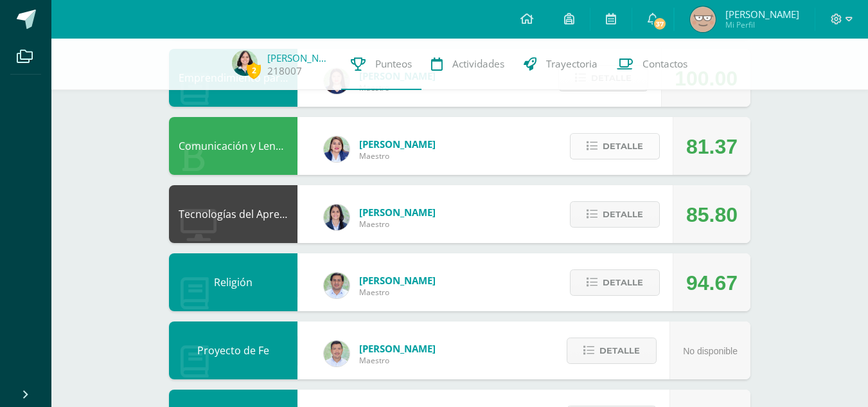  What do you see at coordinates (712, 282) in the screenshot?
I see `div: 94.67` at bounding box center [712, 282].